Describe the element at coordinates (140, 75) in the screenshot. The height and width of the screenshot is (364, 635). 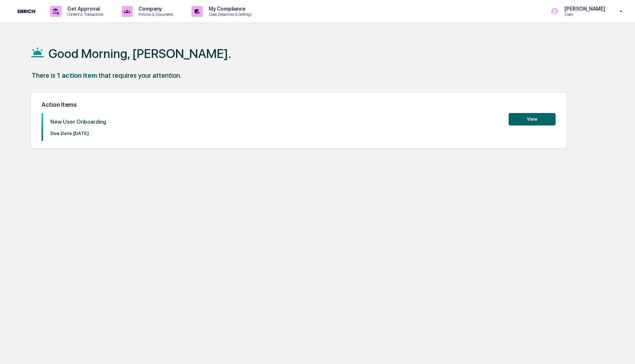
I see `div: that requires your attention.` at that location.